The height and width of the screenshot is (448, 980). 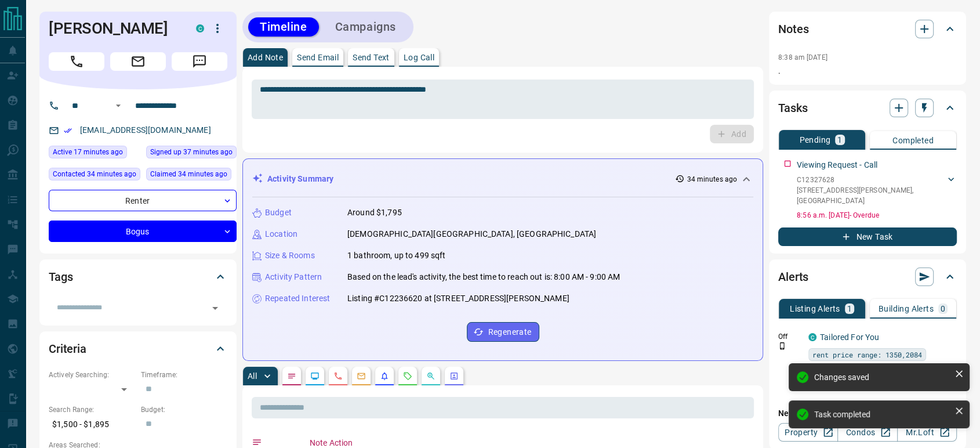 What do you see at coordinates (882, 377) in the screenshot?
I see `div: Changes saved` at bounding box center [882, 377].